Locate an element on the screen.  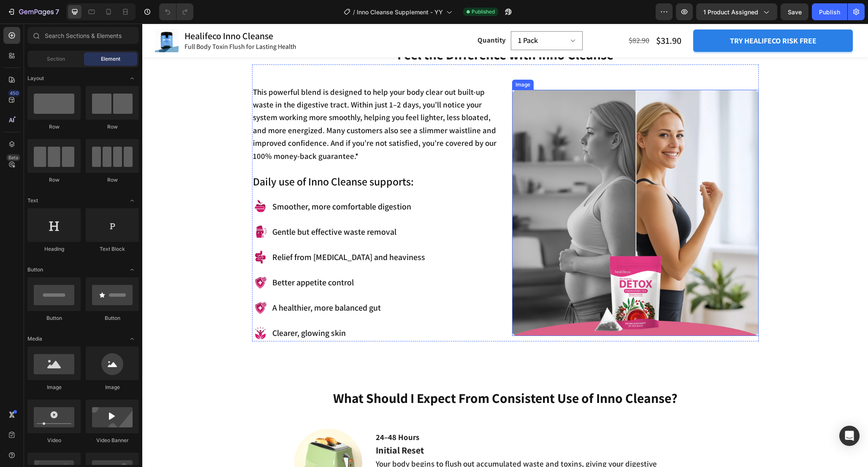
span: Element is located at coordinates (111, 59).